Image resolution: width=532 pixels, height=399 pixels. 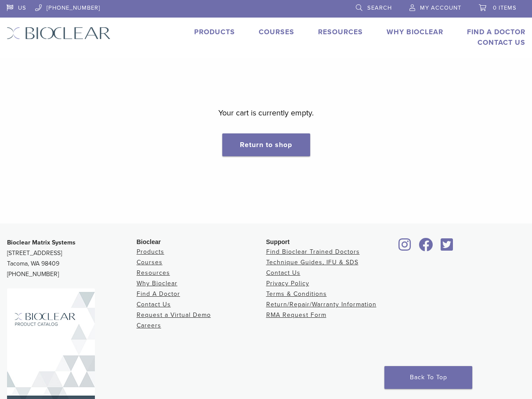 I want to click on a: Careers, so click(x=149, y=325).